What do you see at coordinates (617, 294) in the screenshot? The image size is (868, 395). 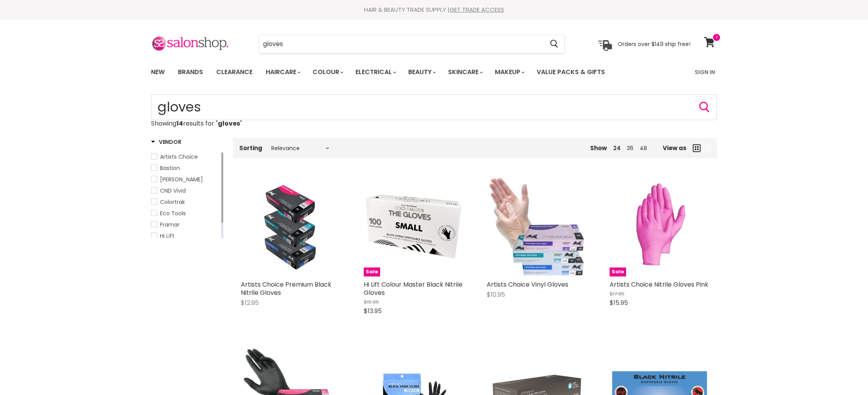 I see `span: $17.95` at bounding box center [617, 294].